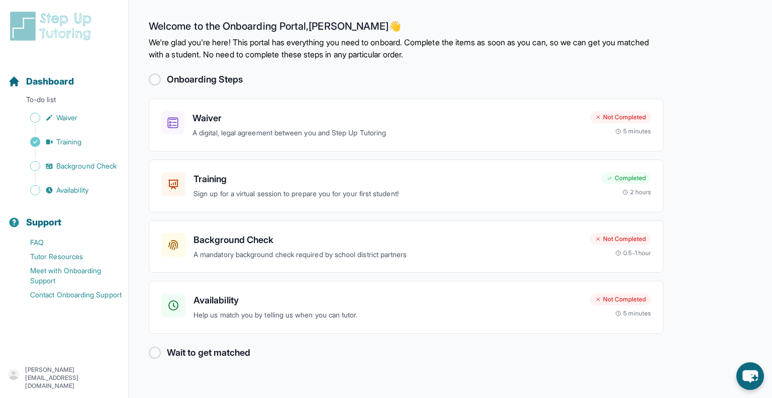 This screenshot has height=398, width=772. I want to click on p: A mandatory background check required by school district partners, so click(387, 254).